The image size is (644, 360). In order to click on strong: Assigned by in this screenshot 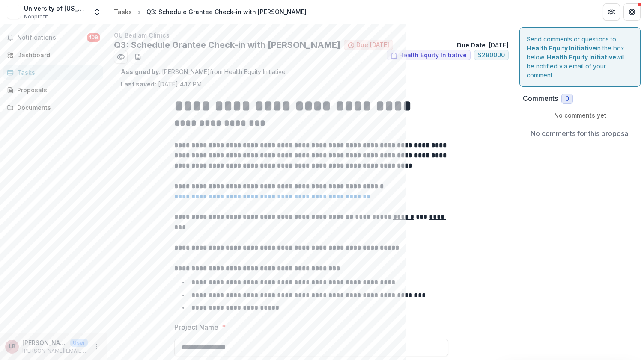, I will do `click(140, 72)`.